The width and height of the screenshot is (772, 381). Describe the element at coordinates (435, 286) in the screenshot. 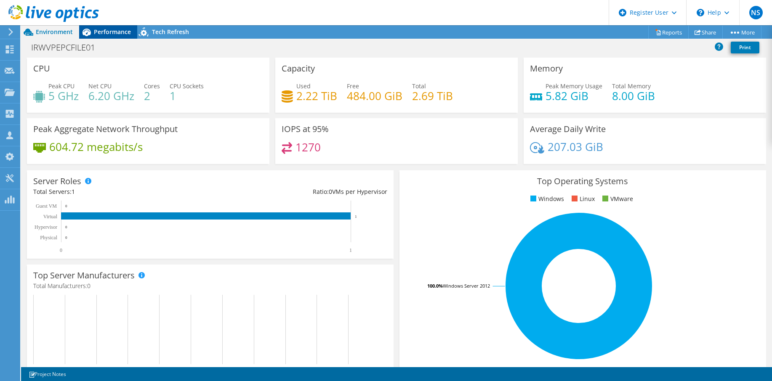

I see `tspan: 100.0%` at that location.